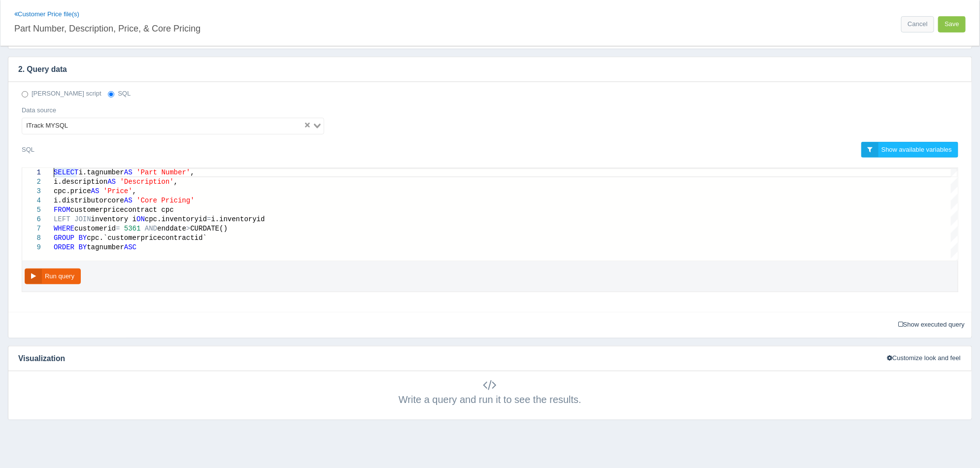  I want to click on a: Show available variables, so click(909, 150).